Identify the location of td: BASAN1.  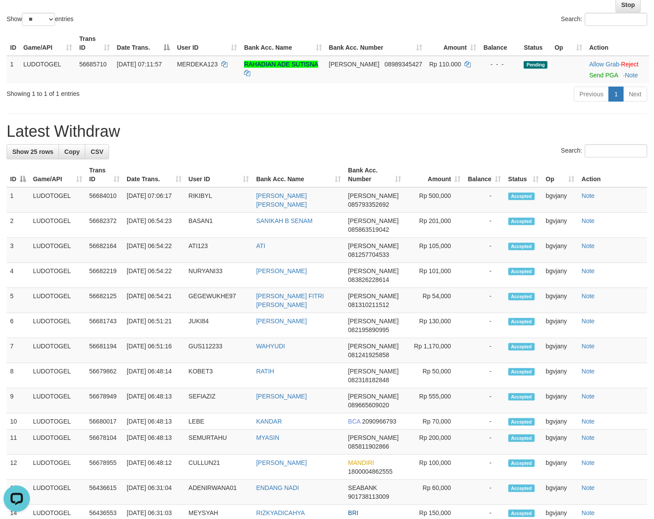
(219, 225).